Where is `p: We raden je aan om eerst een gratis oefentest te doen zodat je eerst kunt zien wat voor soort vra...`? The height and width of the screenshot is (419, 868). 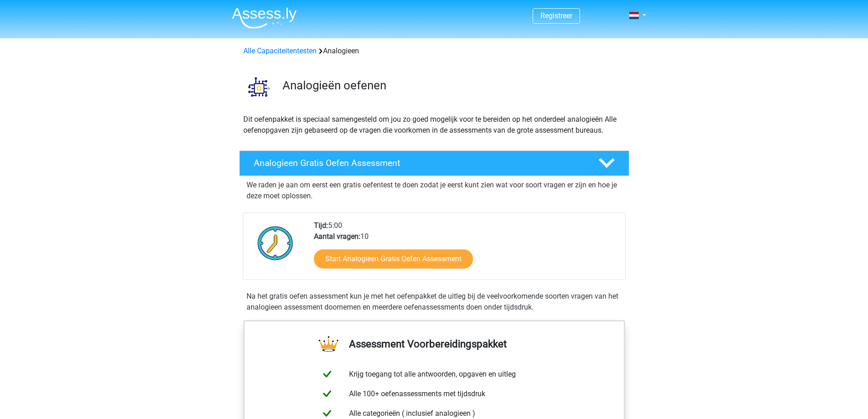 p: We raden je aan om eerst een gratis oefentest te doen zodat je eerst kunt zien wat voor soort vra... is located at coordinates (434, 191).